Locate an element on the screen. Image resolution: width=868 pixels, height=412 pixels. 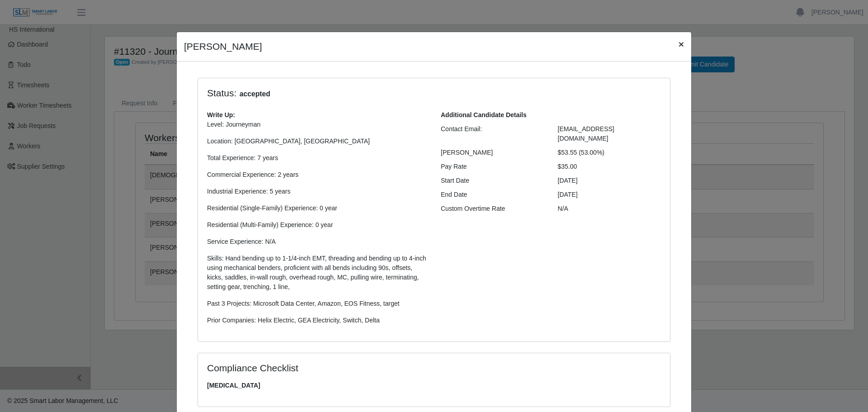
div: Contact Email: is located at coordinates (493, 134).